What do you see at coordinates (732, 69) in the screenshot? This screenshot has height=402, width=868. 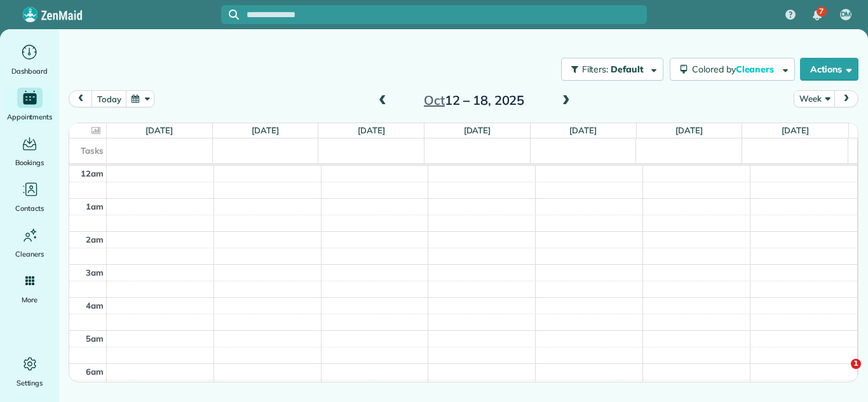 I see `button: Colored byCleaners` at bounding box center [732, 69].